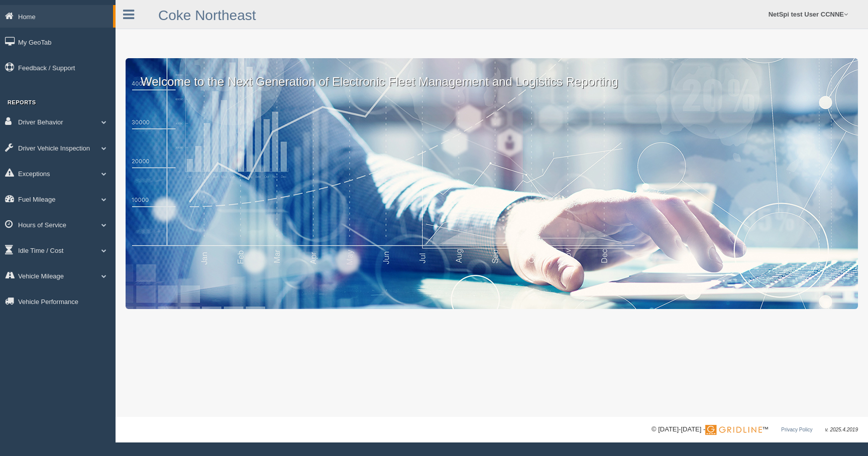 The image size is (868, 456). I want to click on a: Coke Northeast, so click(207, 15).